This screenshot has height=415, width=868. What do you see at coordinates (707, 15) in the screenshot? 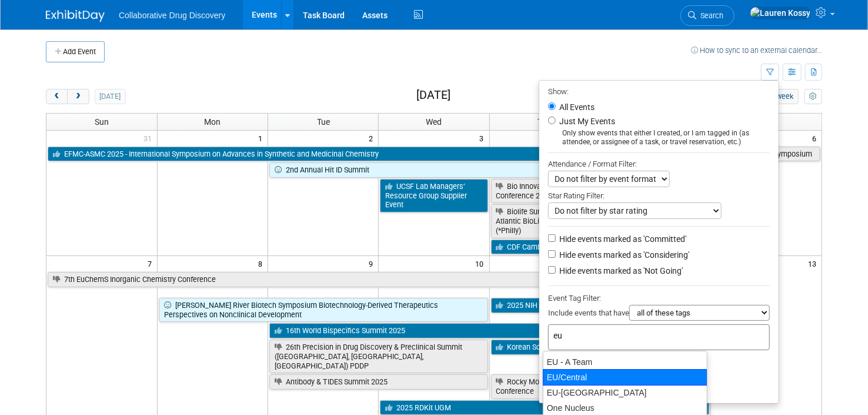
I see `a: Search` at bounding box center [707, 15].